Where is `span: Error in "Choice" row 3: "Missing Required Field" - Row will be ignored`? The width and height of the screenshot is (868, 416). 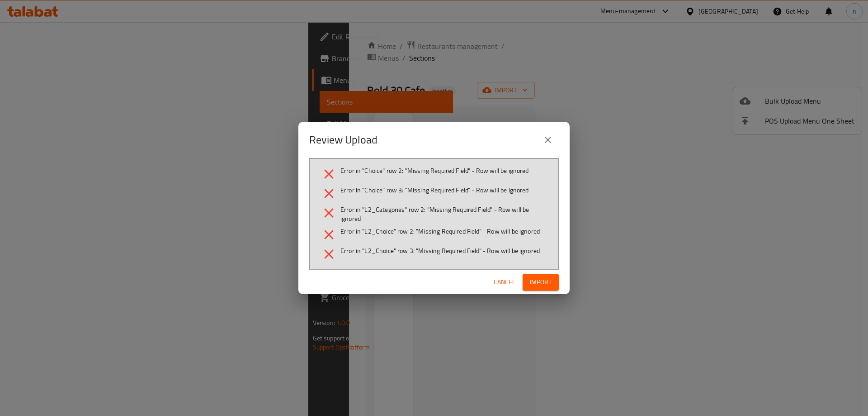 span: Error in "Choice" row 3: "Missing Required Field" - Row will be ignored is located at coordinates (435, 190).